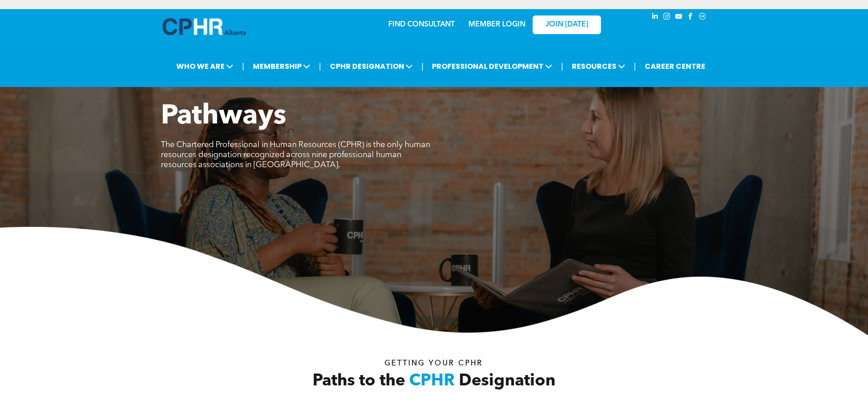 The height and width of the screenshot is (415, 868). I want to click on a: facebook, so click(691, 17).